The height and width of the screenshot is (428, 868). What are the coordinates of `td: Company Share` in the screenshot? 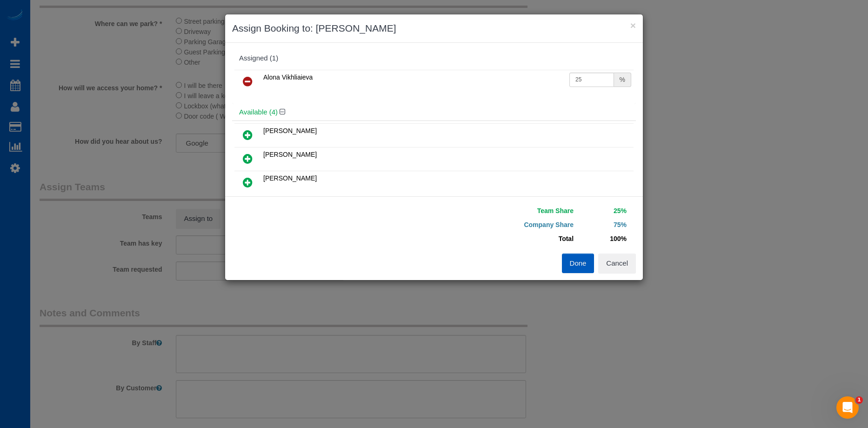 It's located at (508, 225).